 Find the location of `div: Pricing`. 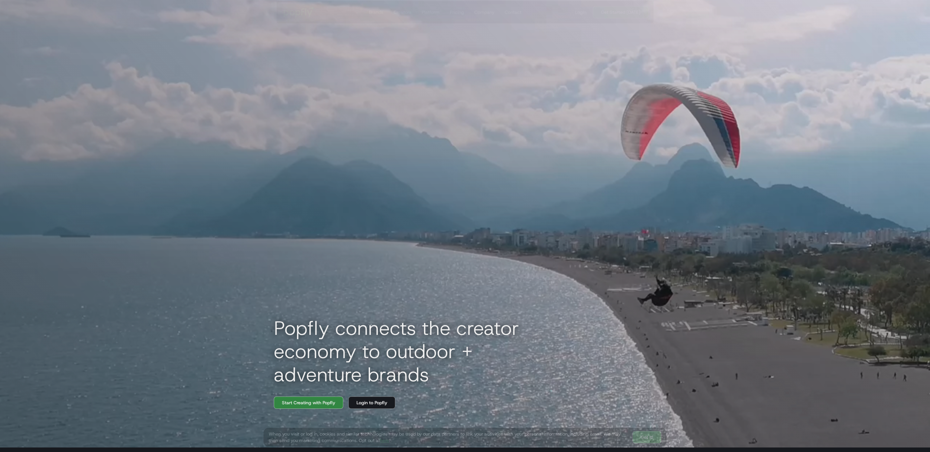

div: Pricing is located at coordinates (457, 12).